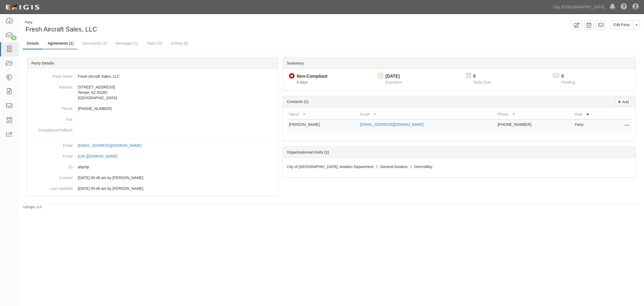 The image size is (644, 306). Describe the element at coordinates (51, 187) in the screenshot. I see `dt: Last Updated` at that location.